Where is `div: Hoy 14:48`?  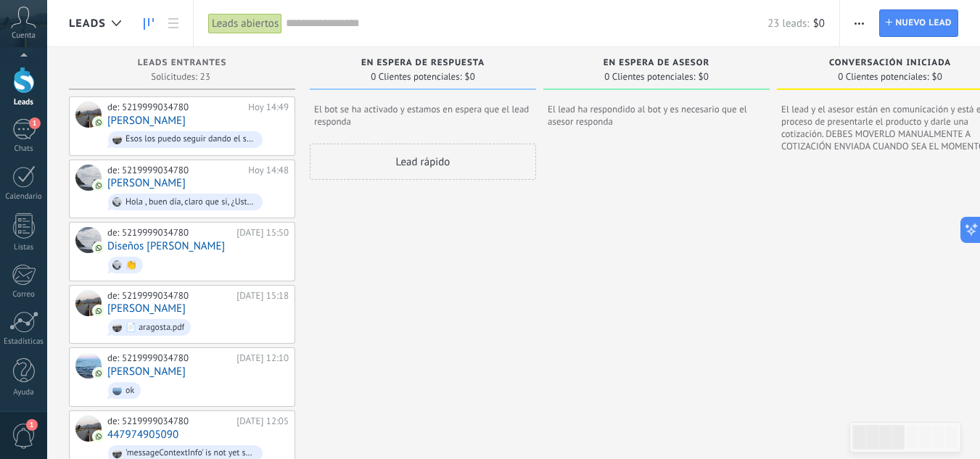 div: Hoy 14:48 is located at coordinates (268, 171).